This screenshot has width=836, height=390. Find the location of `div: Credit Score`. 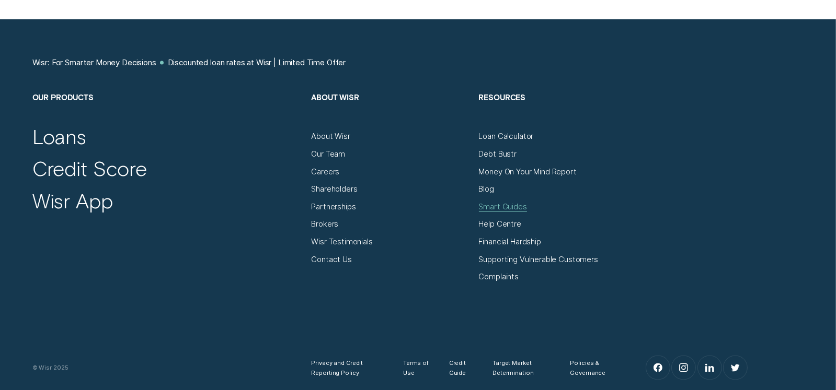

div: Credit Score is located at coordinates (89, 168).